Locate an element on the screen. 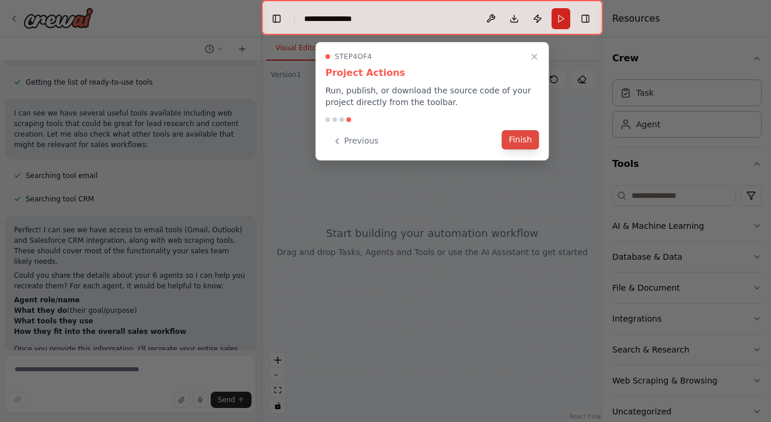 This screenshot has width=771, height=422. p: Run, publish, or download the source code of your project directly from the toolbar. is located at coordinates (433, 96).